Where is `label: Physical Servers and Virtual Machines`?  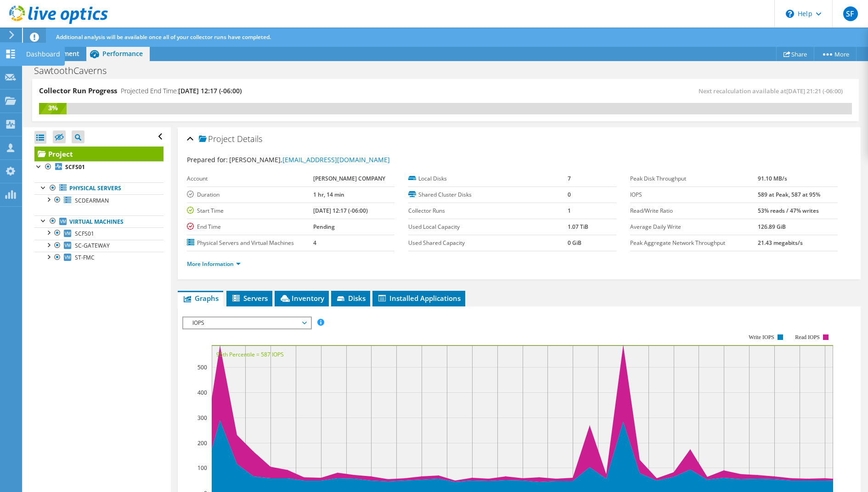 label: Physical Servers and Virtual Machines is located at coordinates (250, 243).